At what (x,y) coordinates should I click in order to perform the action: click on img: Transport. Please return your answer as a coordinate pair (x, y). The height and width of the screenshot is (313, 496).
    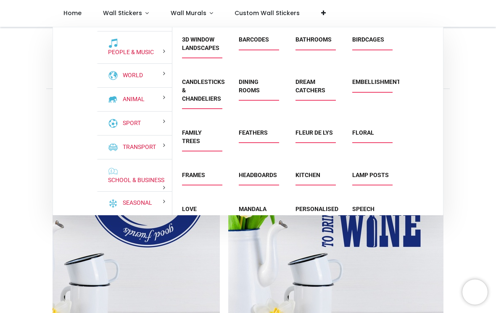
    Looking at the image, I should click on (113, 147).